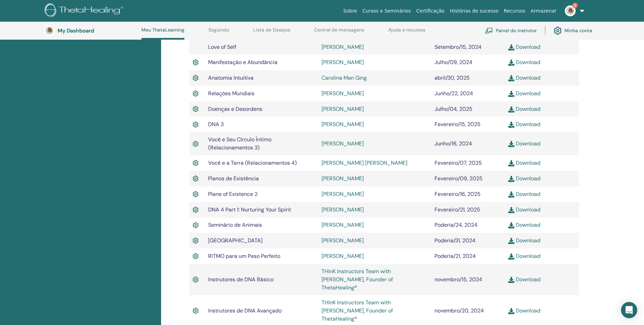  Describe the element at coordinates (468, 241) in the screenshot. I see `td: Poderia/31, 2024` at that location.